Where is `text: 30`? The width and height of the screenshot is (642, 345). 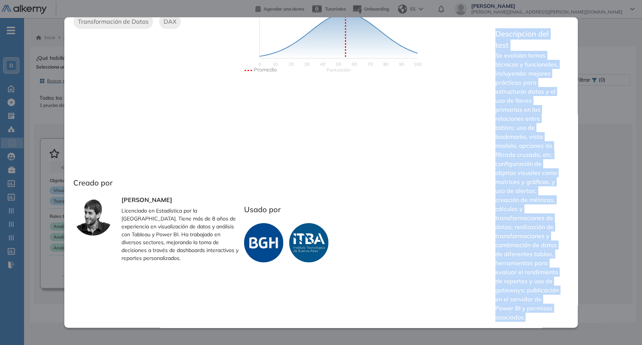 text: 30 is located at coordinates (307, 64).